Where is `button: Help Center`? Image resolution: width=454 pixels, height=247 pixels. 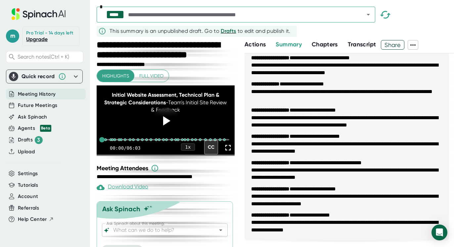
button: Help Center is located at coordinates (36, 219).